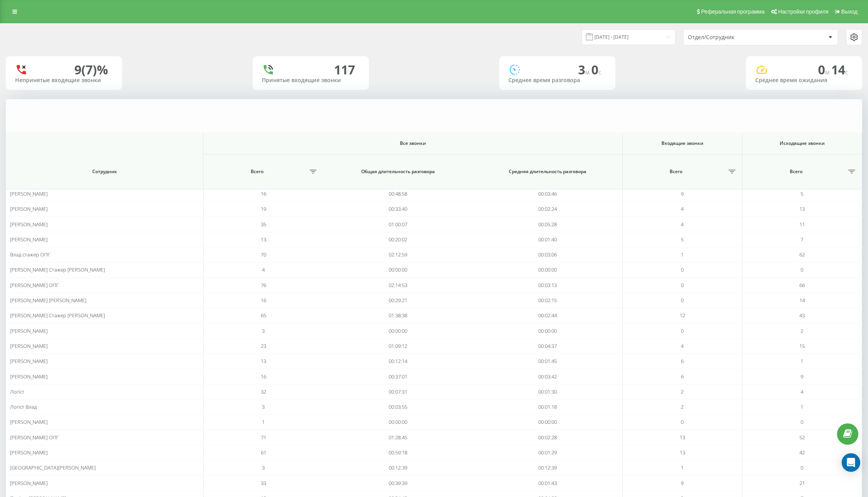 This screenshot has width=868, height=497. I want to click on div: Среднее время ожидания, so click(804, 80).